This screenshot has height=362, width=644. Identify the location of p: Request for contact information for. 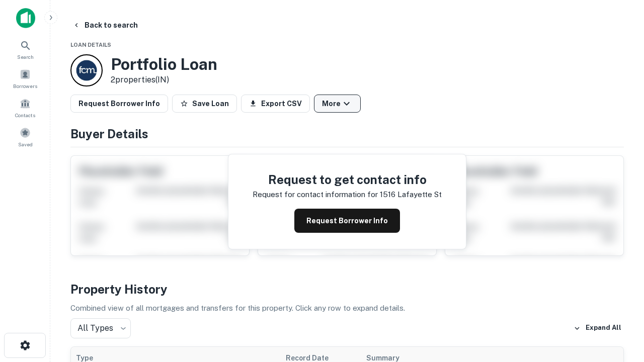
(315, 194).